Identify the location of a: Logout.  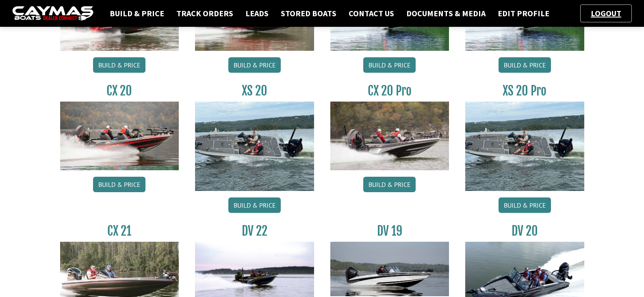
(605, 13).